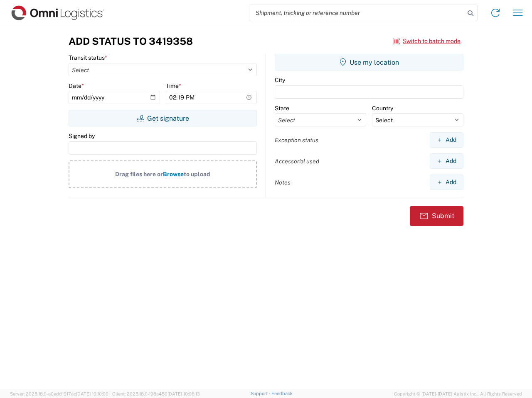 The image size is (532, 398). I want to click on label: Date, so click(76, 86).